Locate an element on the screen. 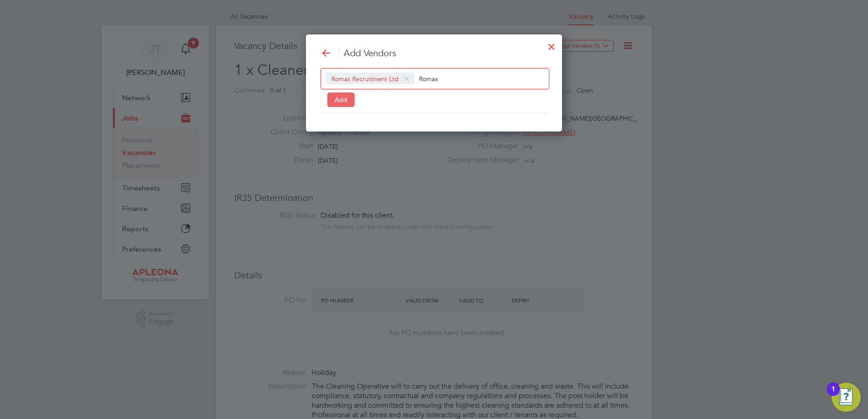  span: Romax Recruitment Ltd is located at coordinates (370, 78).